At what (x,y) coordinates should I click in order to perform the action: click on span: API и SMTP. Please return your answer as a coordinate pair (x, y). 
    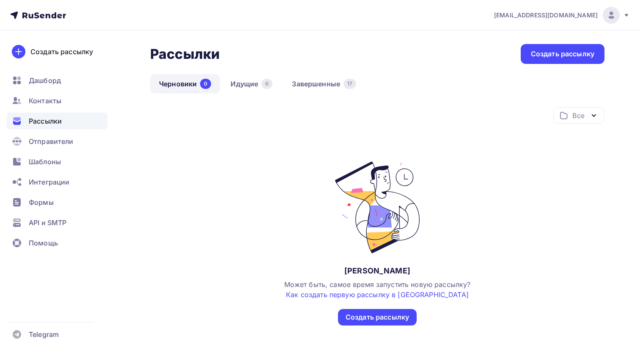
    Looking at the image, I should click on (47, 222).